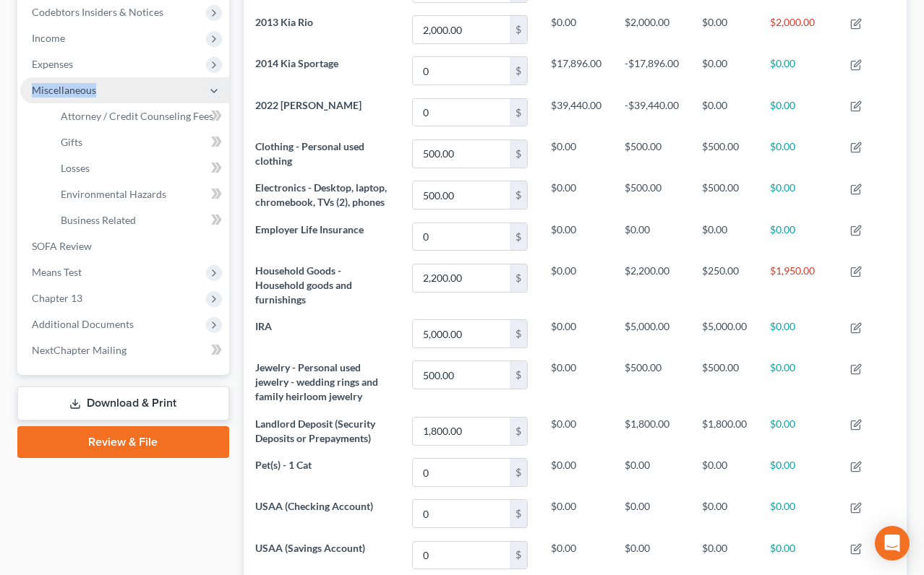  Describe the element at coordinates (283, 465) in the screenshot. I see `span: Pet(s) - 1 Cat` at that location.